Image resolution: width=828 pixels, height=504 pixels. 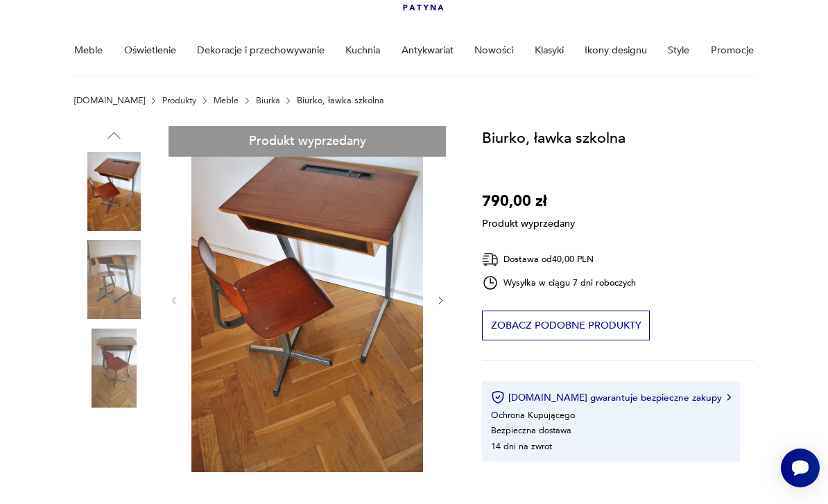 I want to click on a: Biurka, so click(x=268, y=101).